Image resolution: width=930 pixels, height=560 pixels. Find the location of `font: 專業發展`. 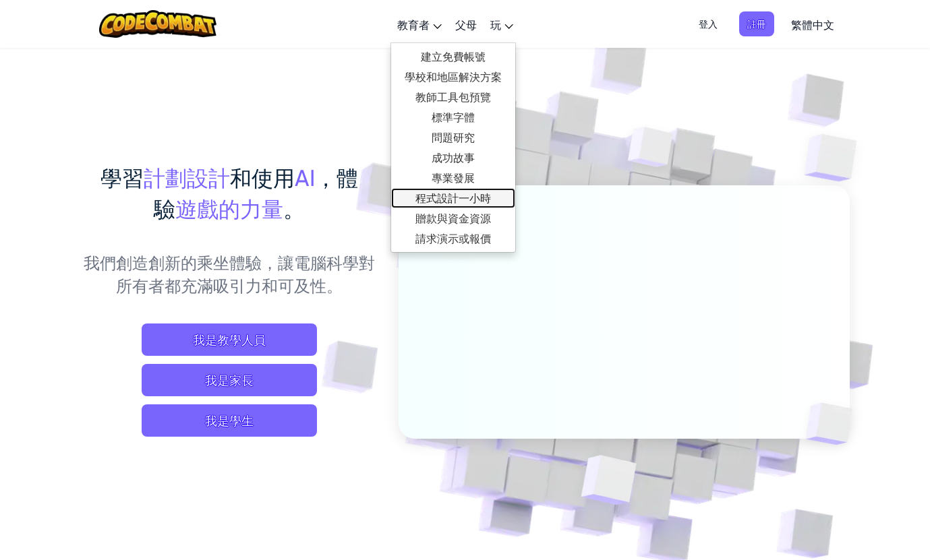

font: 專業發展 is located at coordinates (453, 177).